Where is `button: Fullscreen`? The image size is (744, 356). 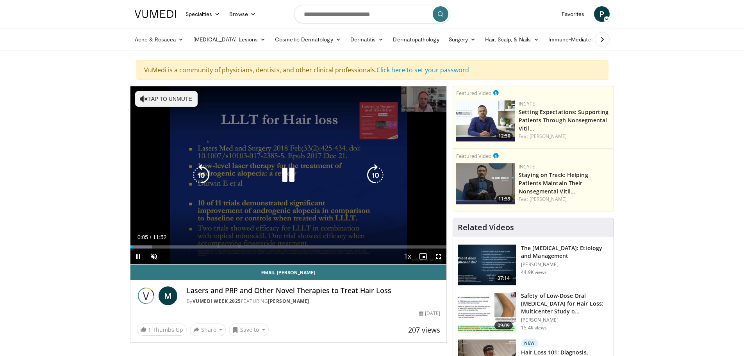 button: Fullscreen is located at coordinates (439, 256).